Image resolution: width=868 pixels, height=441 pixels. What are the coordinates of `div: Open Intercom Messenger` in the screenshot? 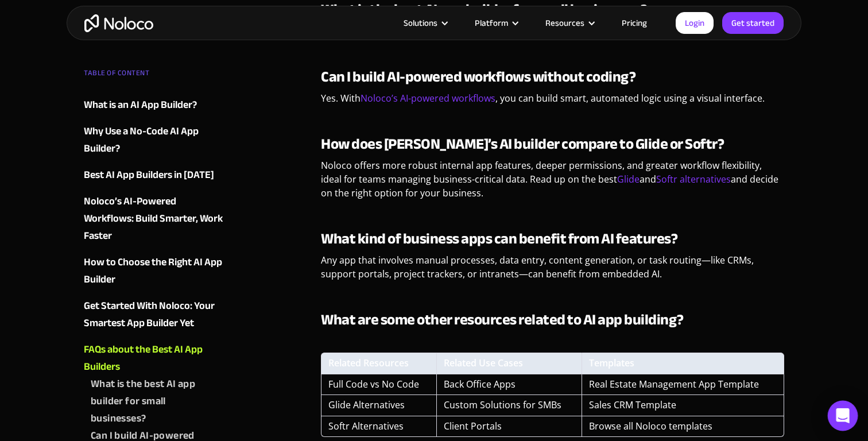 It's located at (843, 416).